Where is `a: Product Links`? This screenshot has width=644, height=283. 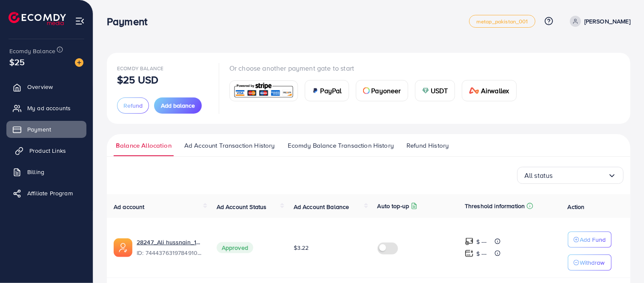 a: Product Links is located at coordinates (47, 151).